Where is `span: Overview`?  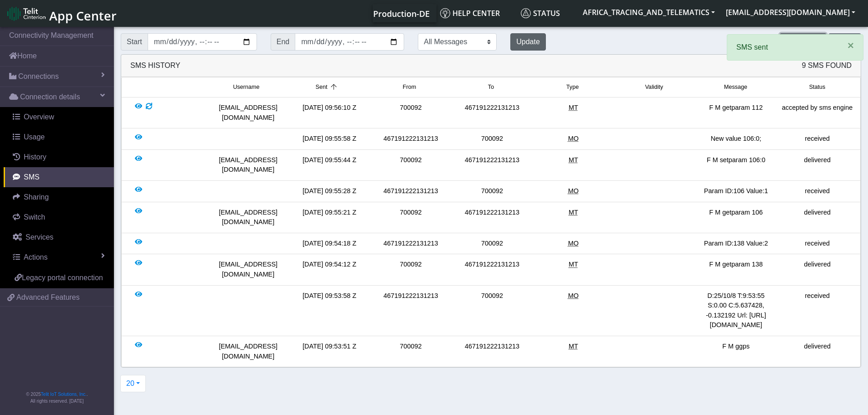
span: Overview is located at coordinates (39, 116).